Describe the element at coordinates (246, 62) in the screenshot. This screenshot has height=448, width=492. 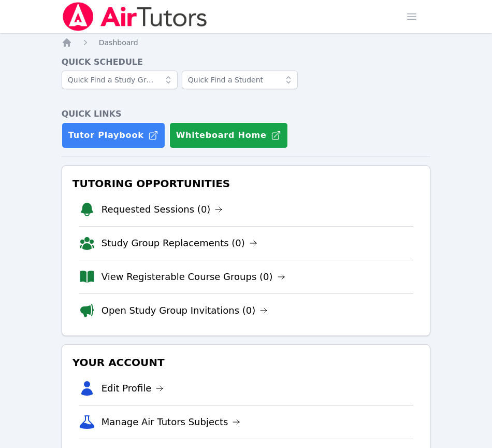
I see `h4: Quick Schedule` at that location.